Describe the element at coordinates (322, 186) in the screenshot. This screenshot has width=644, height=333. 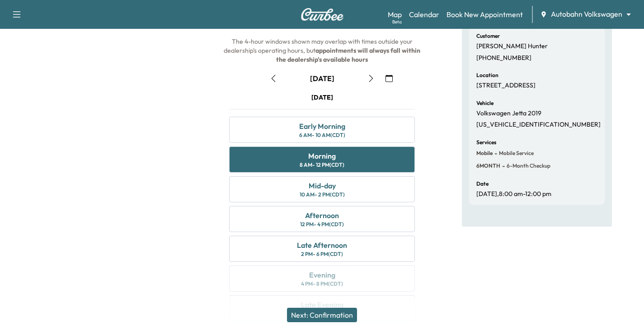
I see `div: Mid-day` at that location.